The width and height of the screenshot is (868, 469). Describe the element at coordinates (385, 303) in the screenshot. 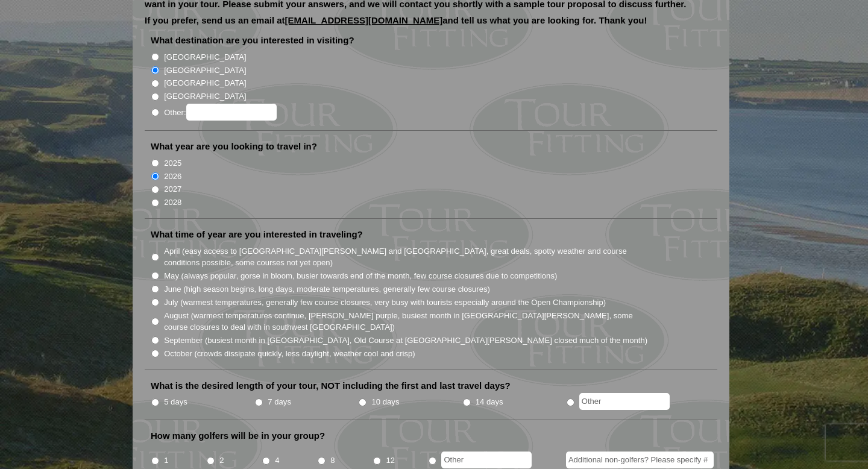

I see `label: July (warmest temperatures, generally few course closures, very busy with tourists especially aro...` at that location.